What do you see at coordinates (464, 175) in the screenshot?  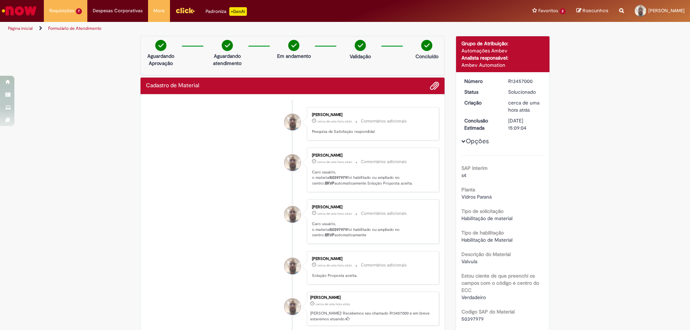 I see `span: s4` at bounding box center [464, 175].